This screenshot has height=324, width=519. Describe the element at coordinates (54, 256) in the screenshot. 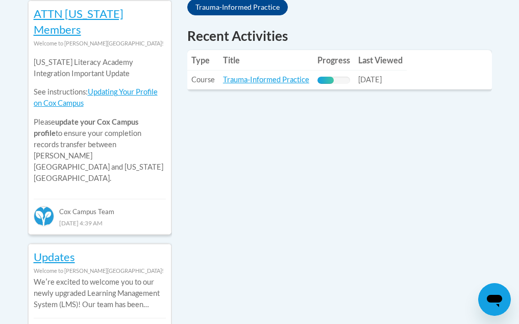

I see `a: Updates` at that location.